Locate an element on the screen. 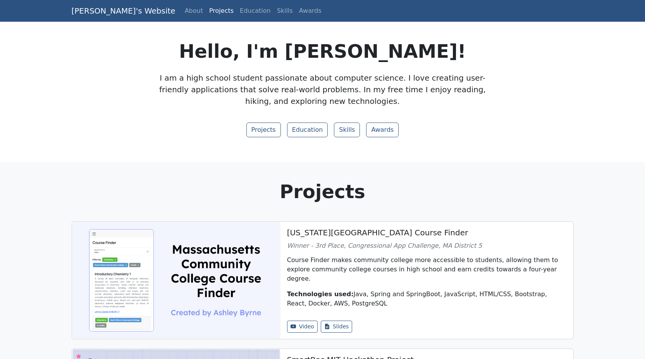 This screenshot has height=359, width=645. div: Winner - 3rd Place, Congressional App Challenge, MA District 5 is located at coordinates (427, 245).